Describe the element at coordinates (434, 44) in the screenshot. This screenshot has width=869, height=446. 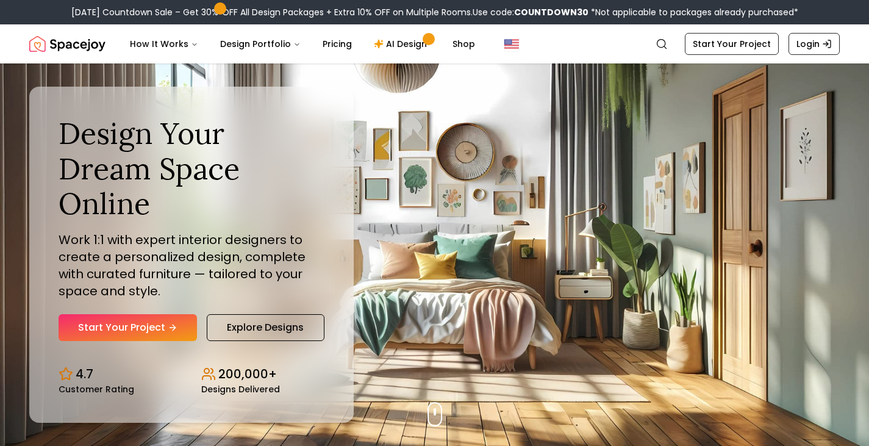
I see `nav: Global` at that location.